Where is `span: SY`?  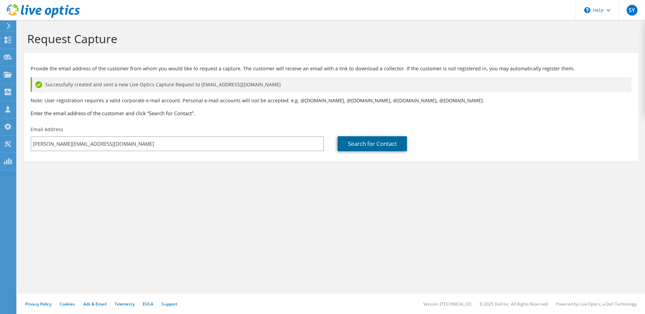
span: SY is located at coordinates (632, 10).